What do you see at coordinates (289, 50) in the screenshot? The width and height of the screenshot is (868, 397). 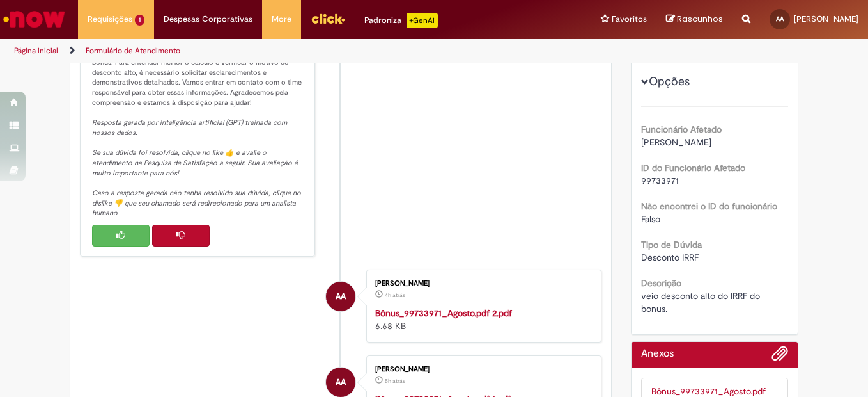 I see `ul: Trilhas de página` at bounding box center [289, 50].